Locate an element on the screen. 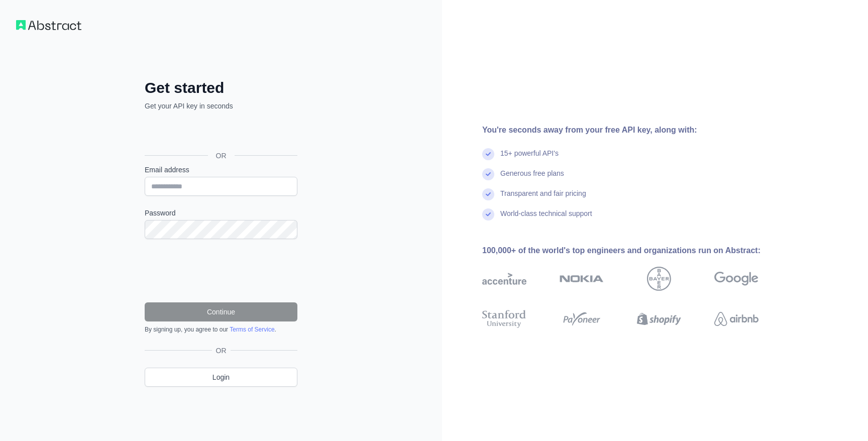  a: Terms of Service is located at coordinates (252, 330).